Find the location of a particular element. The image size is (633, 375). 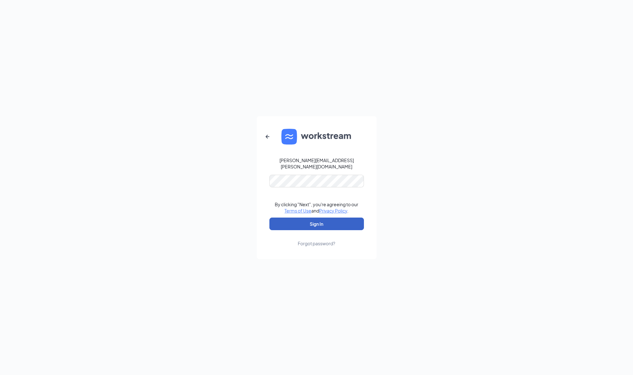

svg: ArrowLeftNew is located at coordinates (267, 137).